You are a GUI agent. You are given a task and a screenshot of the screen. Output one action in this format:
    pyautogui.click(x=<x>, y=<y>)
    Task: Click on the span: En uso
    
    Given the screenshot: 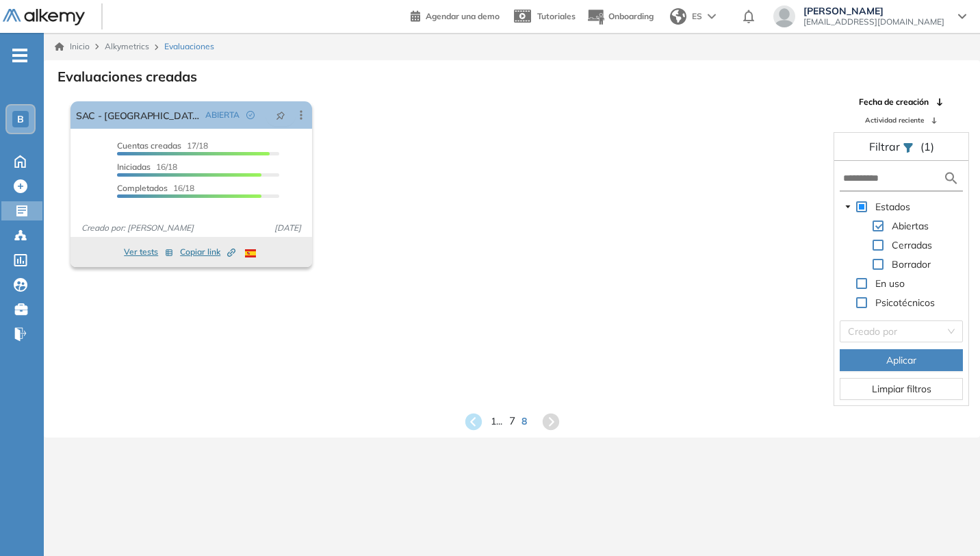 What is the action you would take?
    pyautogui.click(x=890, y=283)
    